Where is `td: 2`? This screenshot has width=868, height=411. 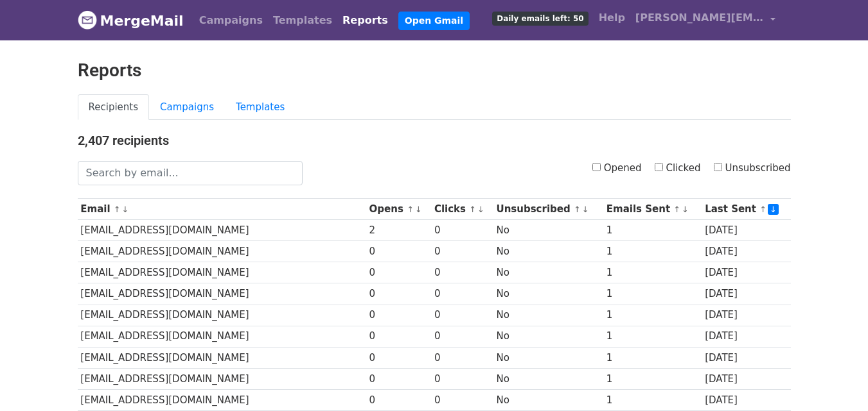
td: 2 is located at coordinates (398, 230).